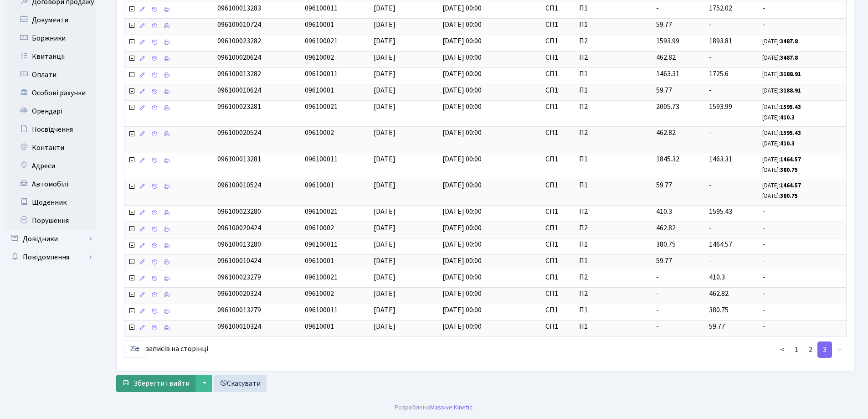  Describe the element at coordinates (321, 212) in the screenshot. I see `span: 096100021` at that location.